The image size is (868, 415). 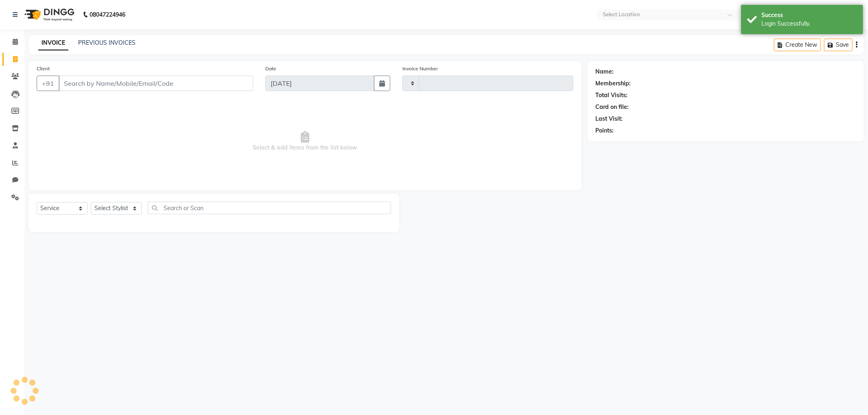 I want to click on img: logo, so click(x=48, y=15).